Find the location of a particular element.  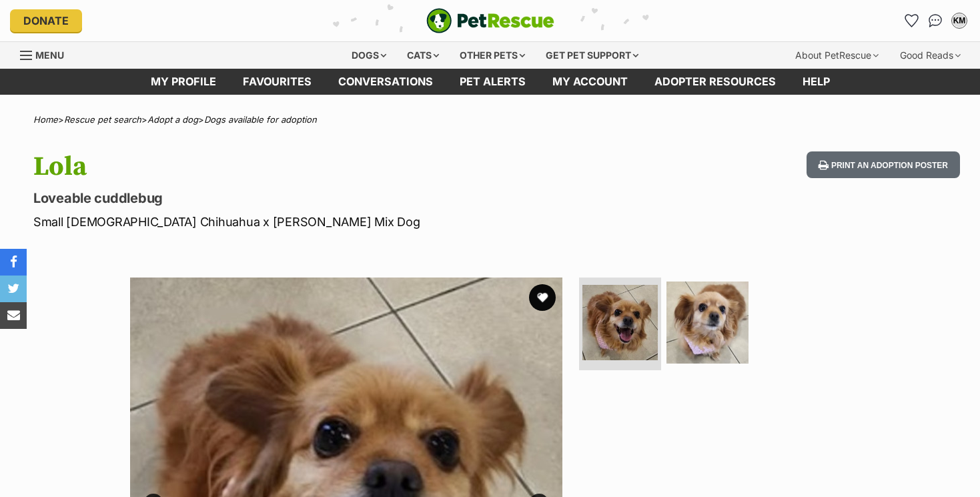

a: My profile is located at coordinates (183, 81).